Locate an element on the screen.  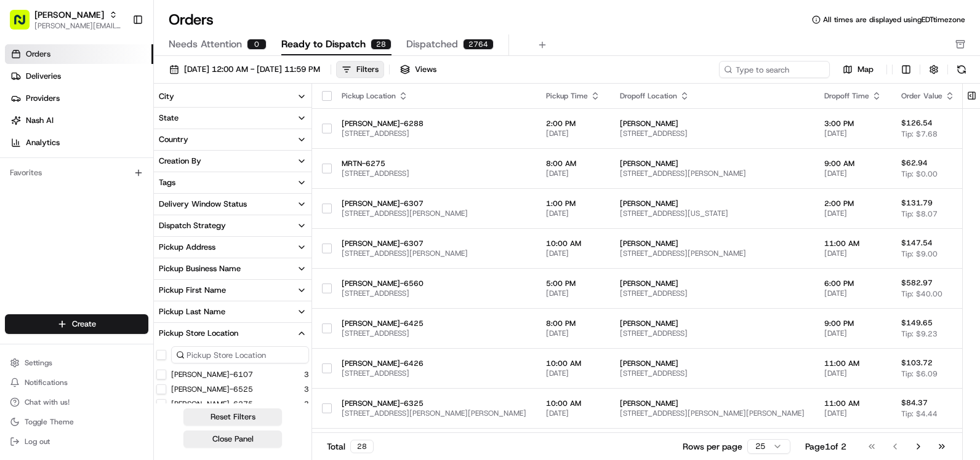
span: Notifications is located at coordinates (46, 383).